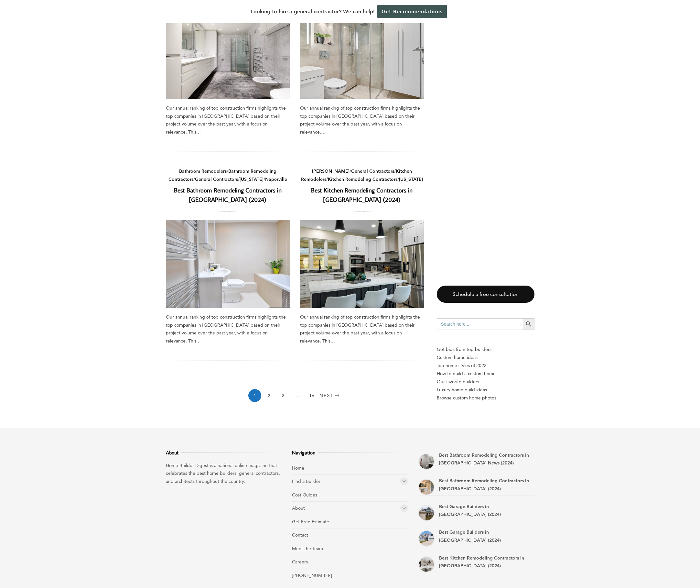 The height and width of the screenshot is (588, 700). What do you see at coordinates (486, 398) in the screenshot?
I see `p: Browse custom home photos` at bounding box center [486, 398].